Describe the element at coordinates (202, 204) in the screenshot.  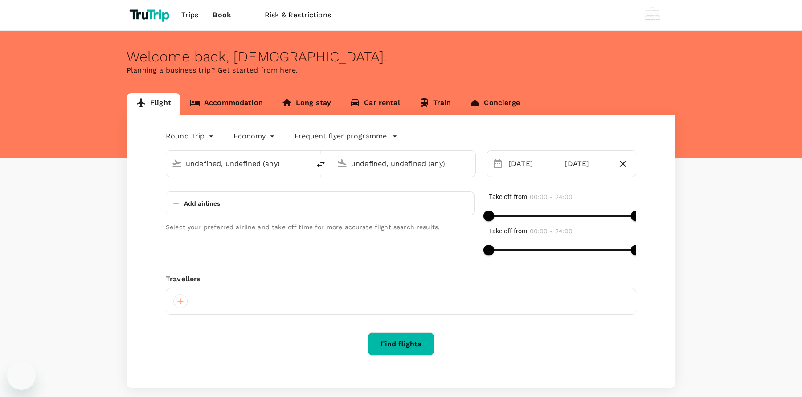
I see `p: Add airlines` at that location.